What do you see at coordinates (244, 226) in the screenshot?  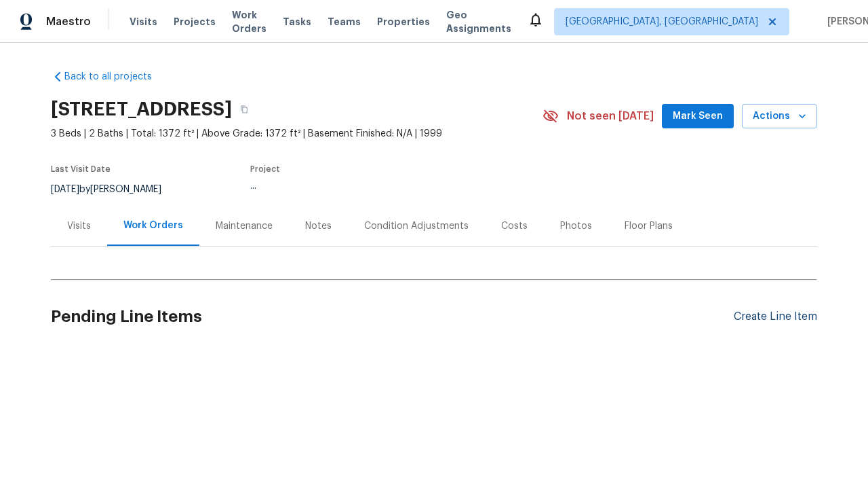 I see `div: Maintenance` at bounding box center [244, 226].